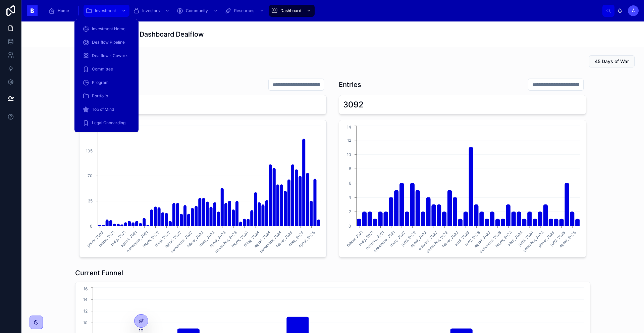 The image size is (644, 333). Describe the element at coordinates (398, 239) in the screenshot. I see `text: març, 2022` at that location.